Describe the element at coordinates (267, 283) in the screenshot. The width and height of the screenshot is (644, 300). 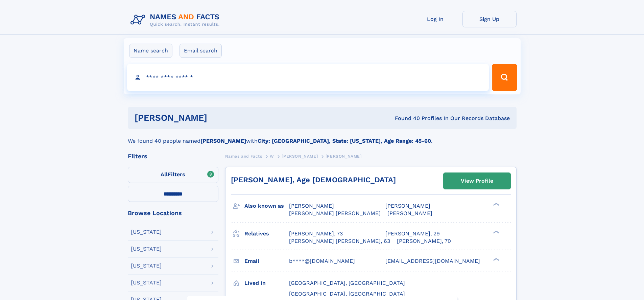
I see `h3: Lived in` at that location.